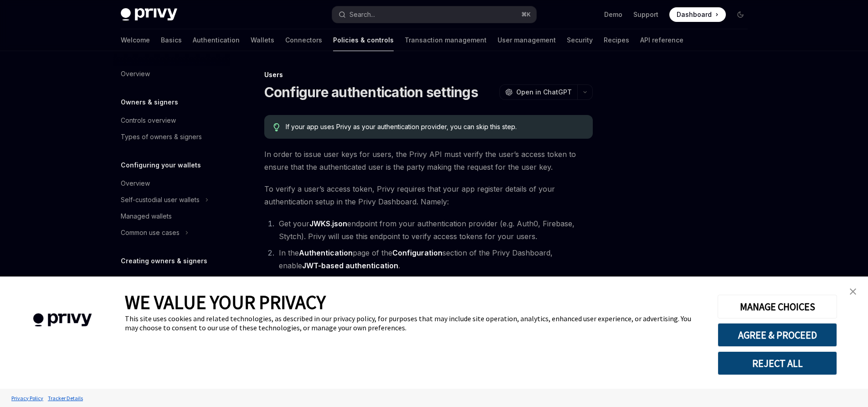 The width and height of the screenshot is (868, 407). I want to click on button: Open search, so click(434, 15).